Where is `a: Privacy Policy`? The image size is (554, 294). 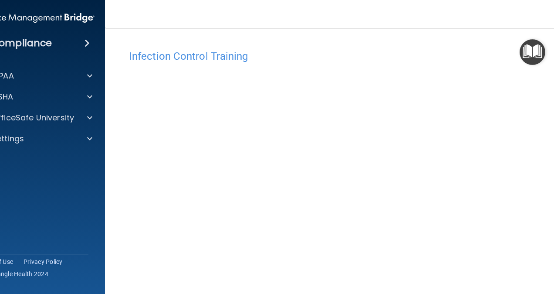
a: Privacy Policy is located at coordinates (43, 261).